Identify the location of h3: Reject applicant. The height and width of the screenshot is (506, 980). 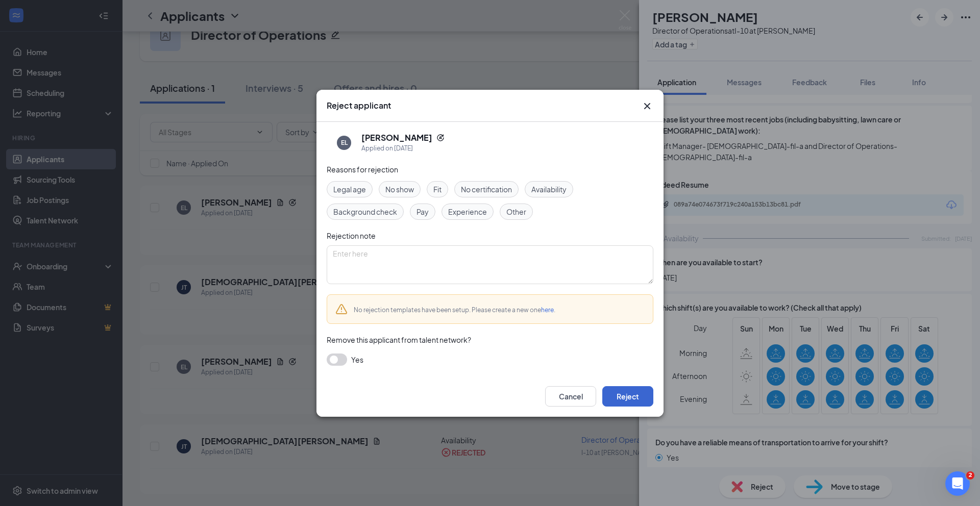
(359, 106).